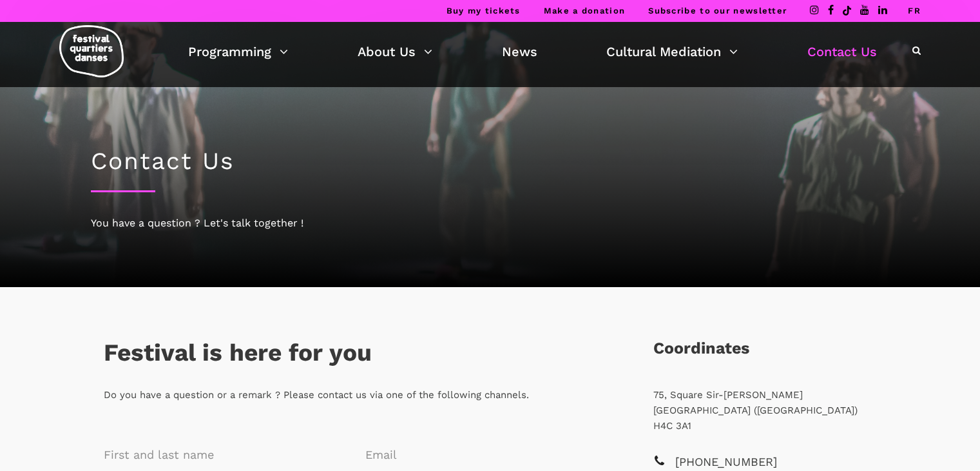 This screenshot has height=471, width=980. I want to click on a: FR, so click(914, 10).